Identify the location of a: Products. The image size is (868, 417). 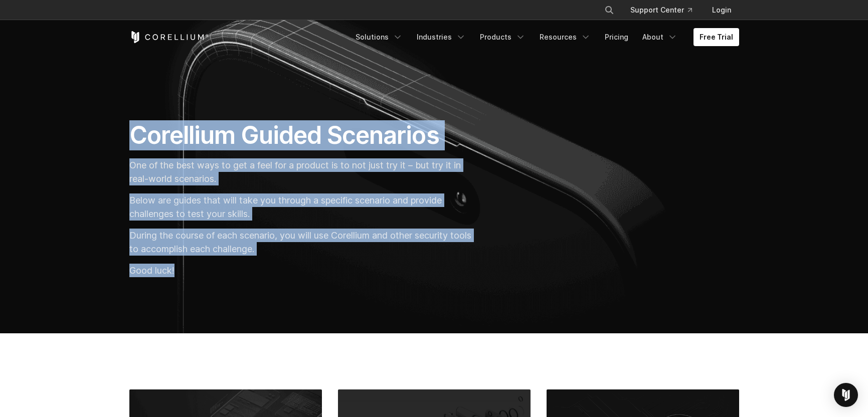
(502, 37).